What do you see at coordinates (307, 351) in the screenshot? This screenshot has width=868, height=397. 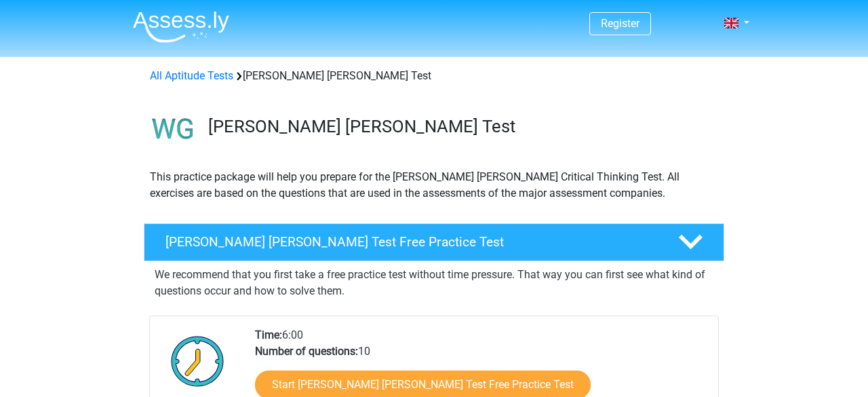 I see `b: Number of questions:` at bounding box center [307, 351].